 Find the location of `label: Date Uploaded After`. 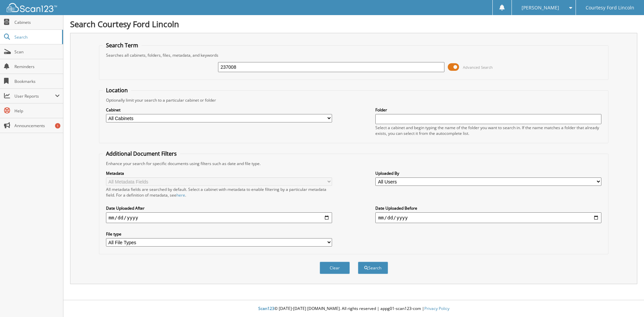

label: Date Uploaded After is located at coordinates (219, 208).